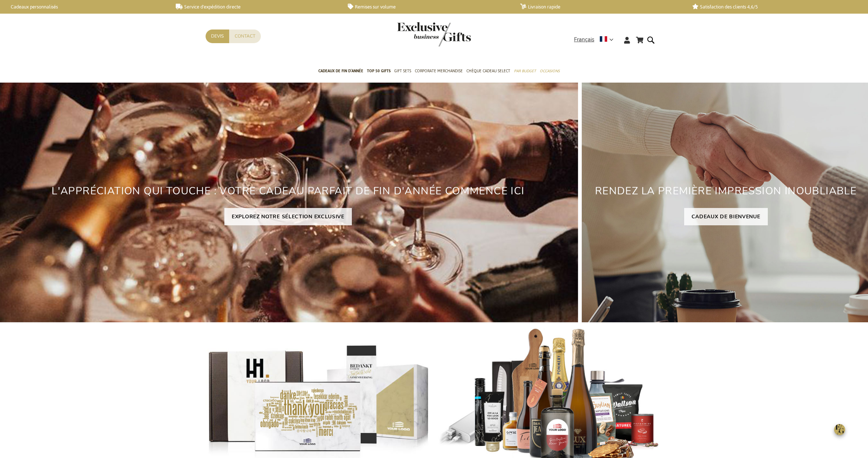 The width and height of the screenshot is (868, 458). I want to click on span: Par budget, so click(525, 70).